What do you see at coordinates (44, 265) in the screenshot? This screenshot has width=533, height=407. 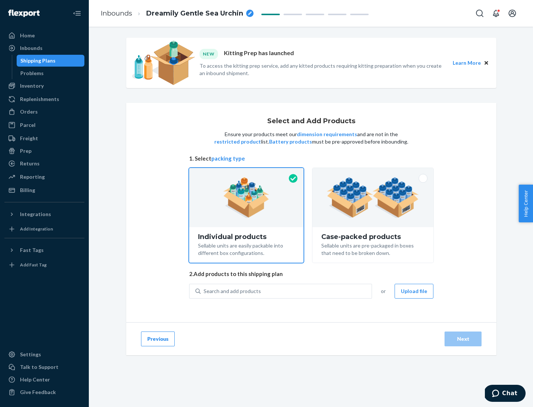 I see `a: Add Fast Tag` at bounding box center [44, 265].